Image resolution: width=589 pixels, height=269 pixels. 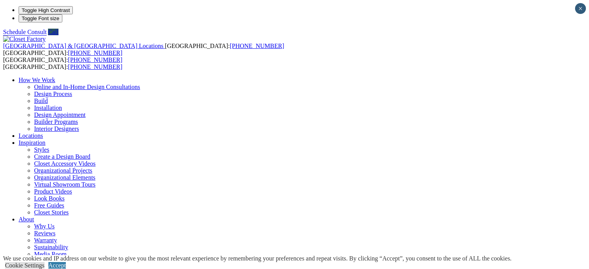 I want to click on a: Free Guides, so click(x=49, y=205).